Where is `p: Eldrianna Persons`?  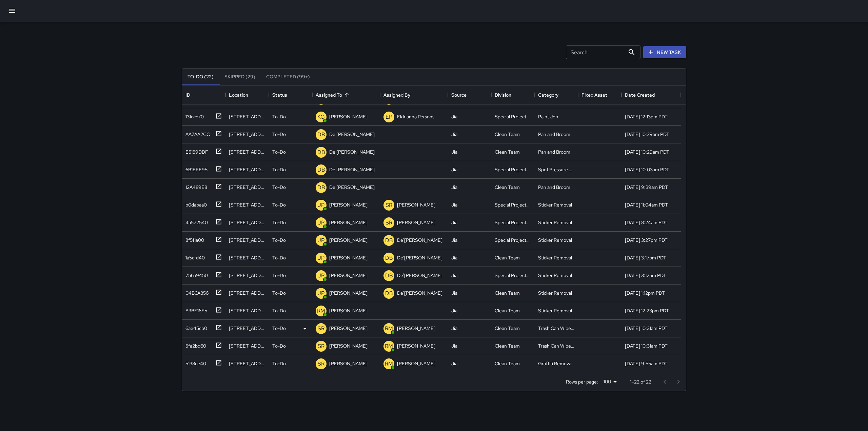 p: Eldrianna Persons is located at coordinates (415, 117).